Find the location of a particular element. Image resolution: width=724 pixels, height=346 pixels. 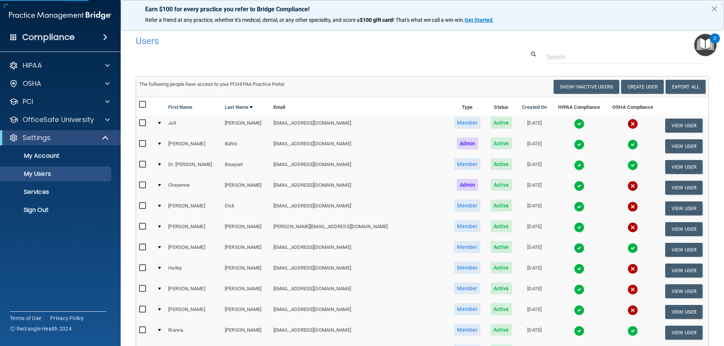

a: Settings is located at coordinates (59, 138).